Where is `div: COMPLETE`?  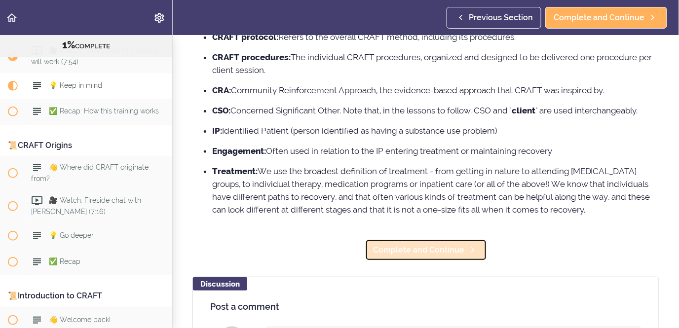
div: COMPLETE is located at coordinates (86, 45).